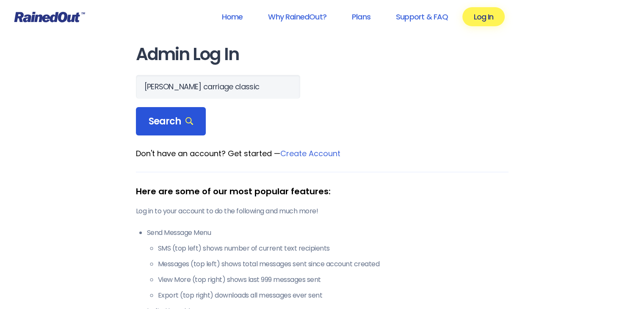 The image size is (644, 309). I want to click on span: Search, so click(171, 122).